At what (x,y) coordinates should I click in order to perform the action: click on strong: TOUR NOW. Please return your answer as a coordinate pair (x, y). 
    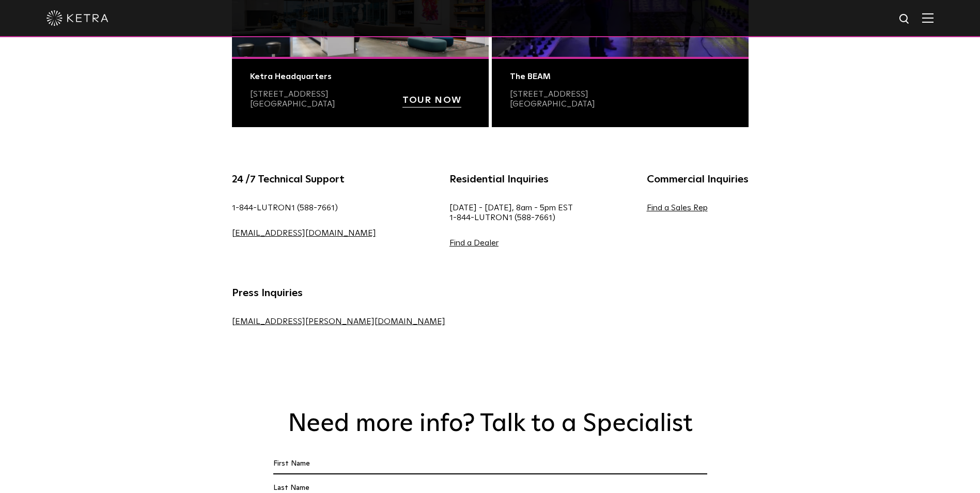
    Looking at the image, I should click on (432, 100).